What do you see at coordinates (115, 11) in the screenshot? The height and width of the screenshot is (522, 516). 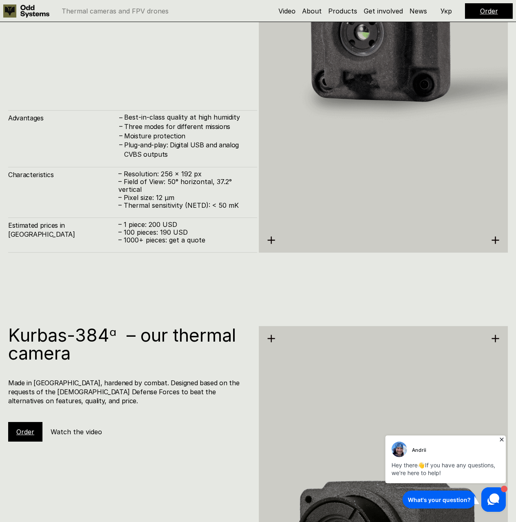 I see `p: Thermal cameras and FPV drones` at bounding box center [115, 11].